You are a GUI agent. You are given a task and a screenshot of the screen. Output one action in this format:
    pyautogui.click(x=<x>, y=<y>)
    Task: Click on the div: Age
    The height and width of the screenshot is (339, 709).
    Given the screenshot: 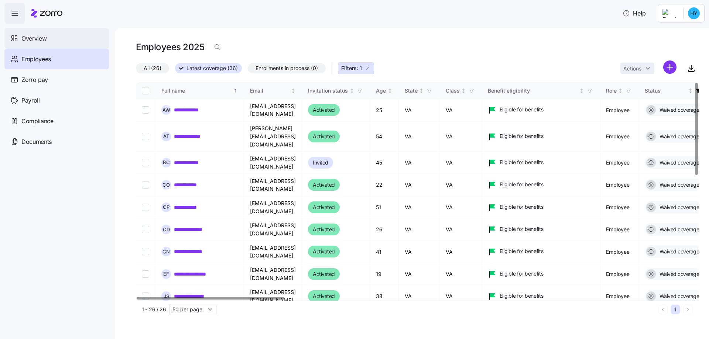 What is the action you would take?
    pyautogui.click(x=381, y=91)
    